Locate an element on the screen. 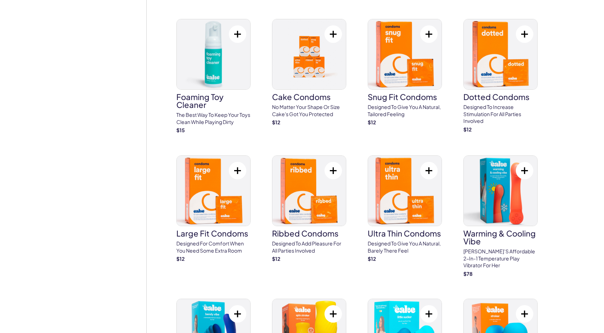  p: Designed to add pleasure for all parties involved is located at coordinates (309, 247).